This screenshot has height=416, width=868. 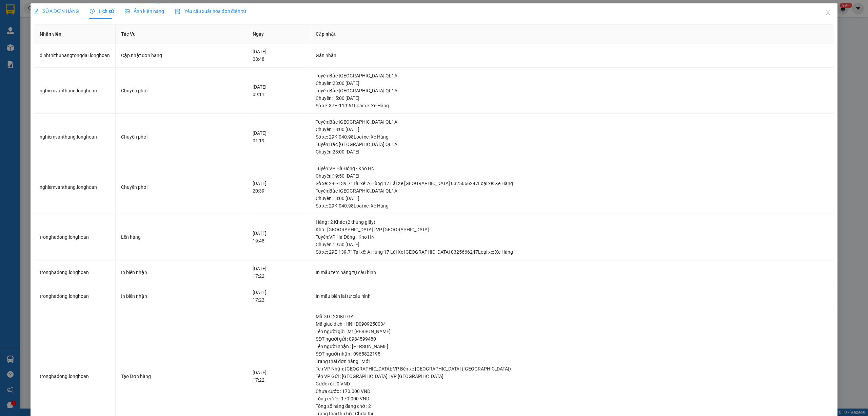 I want to click on div: Mã GD : 2XIKILGA, so click(x=572, y=316).